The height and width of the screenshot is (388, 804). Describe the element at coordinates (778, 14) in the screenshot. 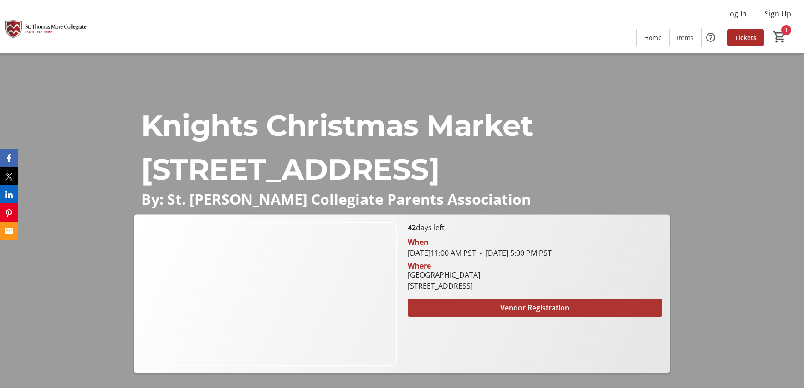

I see `button: Sign Up` at that location.